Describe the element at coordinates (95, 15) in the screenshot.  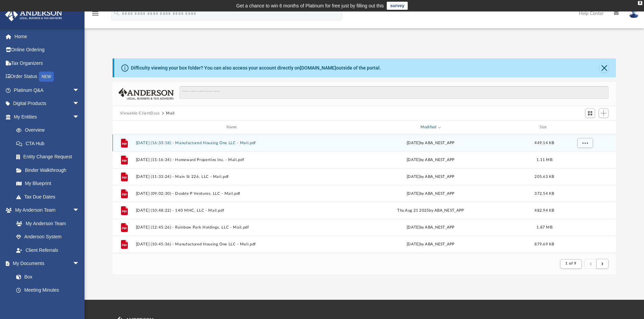
I see `a: menu` at that location.